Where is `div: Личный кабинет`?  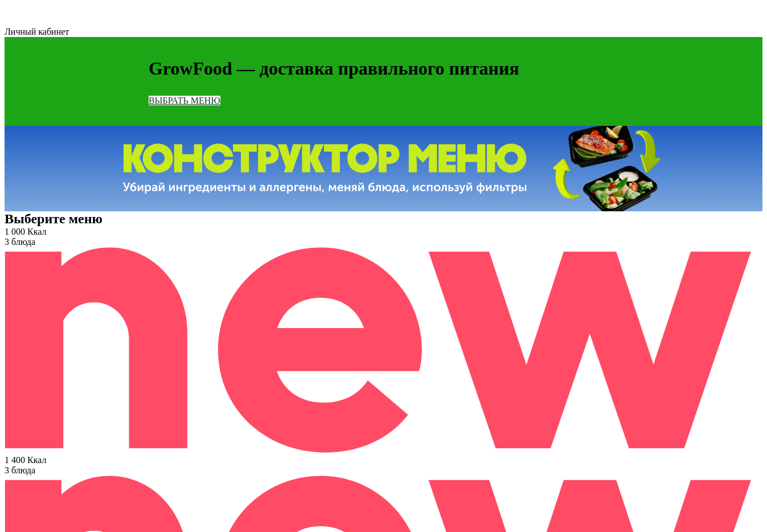 div: Личный кабинет is located at coordinates (383, 32).